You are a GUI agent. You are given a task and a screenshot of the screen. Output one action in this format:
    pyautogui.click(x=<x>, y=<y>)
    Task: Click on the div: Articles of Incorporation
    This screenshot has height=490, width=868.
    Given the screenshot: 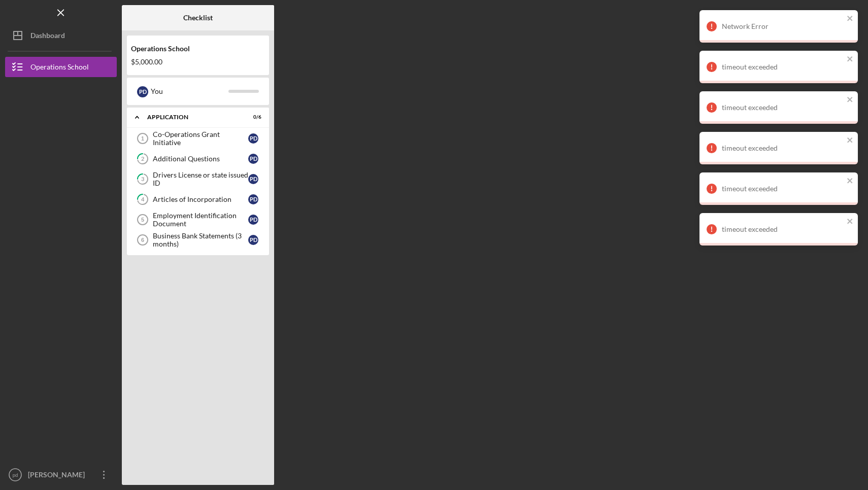 What is the action you would take?
    pyautogui.click(x=201, y=199)
    